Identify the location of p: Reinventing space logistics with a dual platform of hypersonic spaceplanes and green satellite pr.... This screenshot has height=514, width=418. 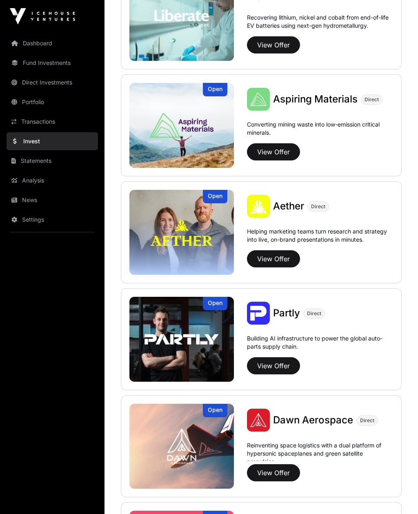
(320, 451).